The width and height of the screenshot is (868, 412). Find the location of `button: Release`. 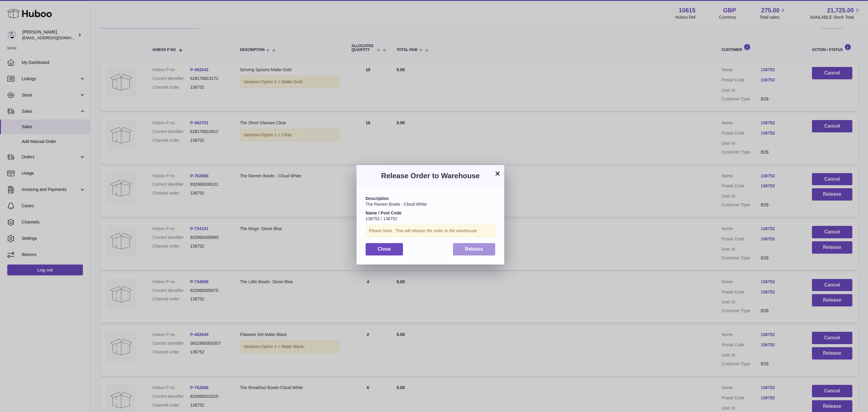

button: Release is located at coordinates (474, 249).